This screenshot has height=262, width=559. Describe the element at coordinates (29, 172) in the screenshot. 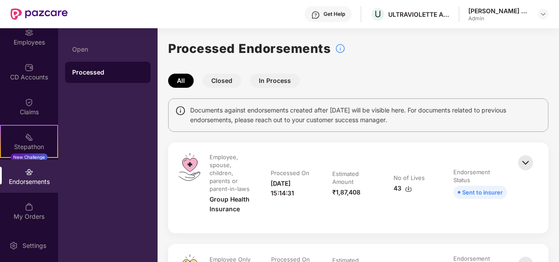

I see `img: svg+xml;base64,PHN2ZyBpZD0iRW5kb3JzZW1lbnRzIiB4bWxucz0iaHR0cDovL3d3dy53My5vcmcvMjAwMC9zdmciIHdpZH...` at that location.